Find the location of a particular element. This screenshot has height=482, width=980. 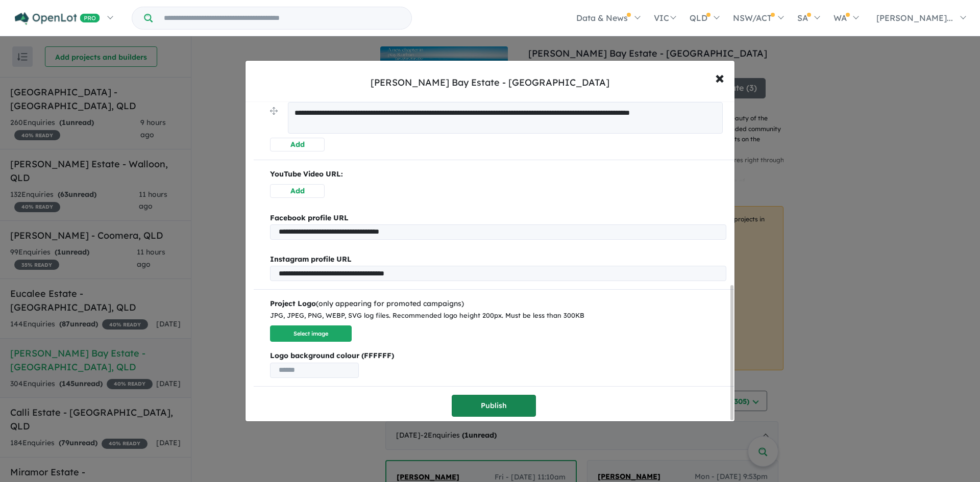

img: drag.svg is located at coordinates (273, 111).